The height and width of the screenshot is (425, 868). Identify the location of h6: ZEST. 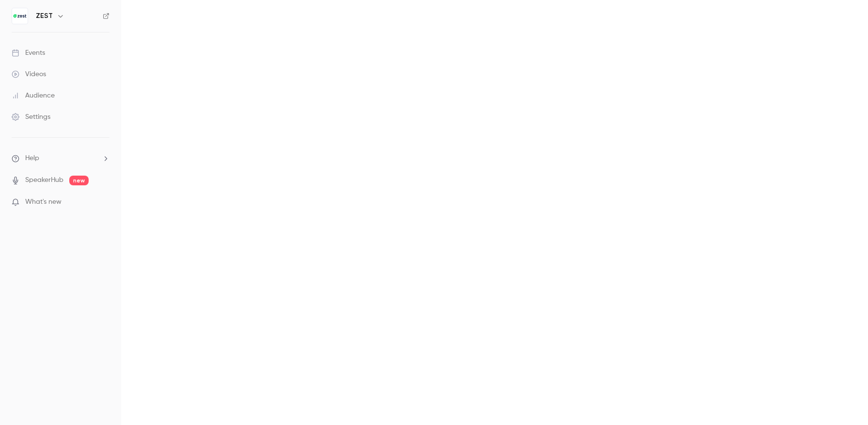
(44, 16).